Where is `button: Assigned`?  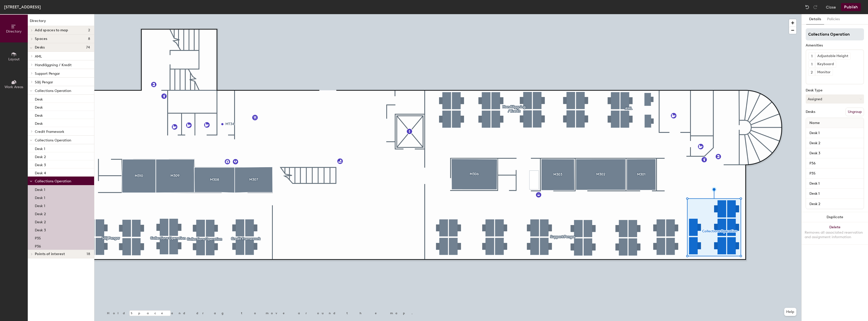 button: Assigned is located at coordinates (834, 99).